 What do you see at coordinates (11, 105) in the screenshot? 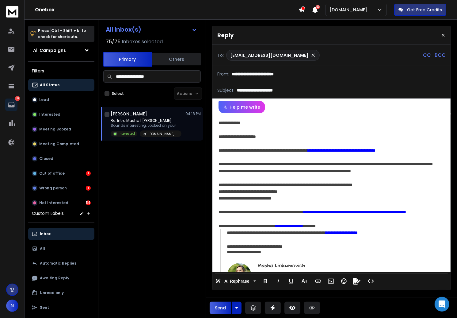
I see `a: 56` at bounding box center [11, 105].